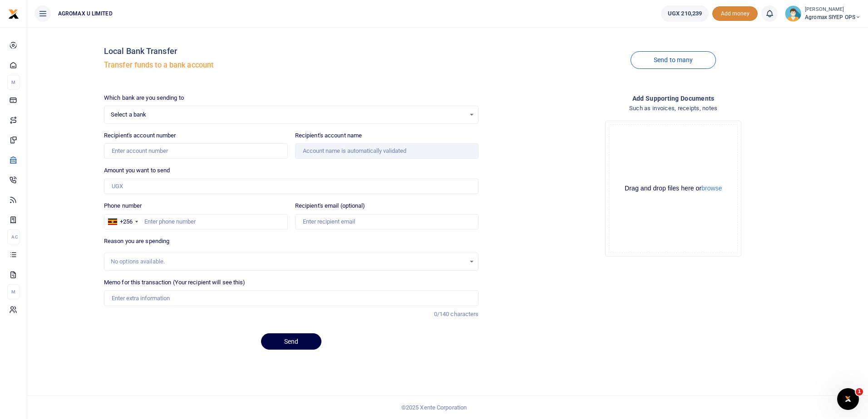 Image resolution: width=868 pixels, height=419 pixels. What do you see at coordinates (288, 114) in the screenshot?
I see `span: Select a bank` at bounding box center [288, 114].